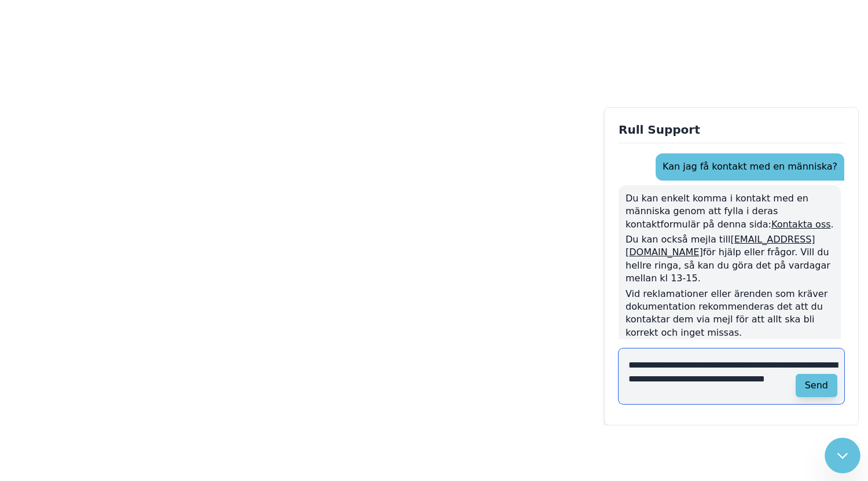  What do you see at coordinates (817, 385) in the screenshot?
I see `button: Send` at bounding box center [817, 385].